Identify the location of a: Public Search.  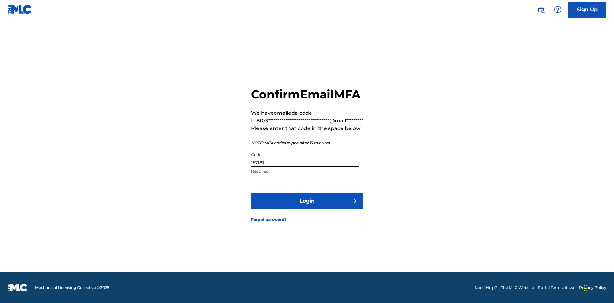
(541, 10).